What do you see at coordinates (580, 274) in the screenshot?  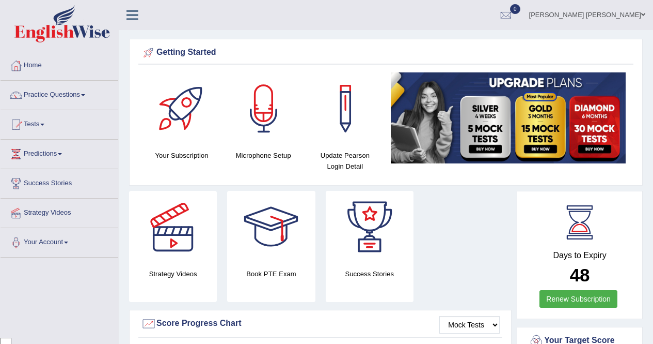 I see `b: 48` at bounding box center [580, 274].